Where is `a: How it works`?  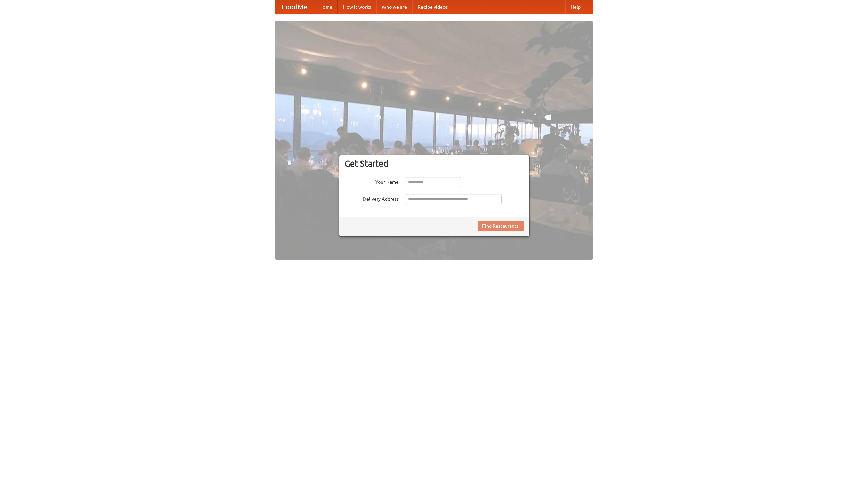
a: How it works is located at coordinates (357, 7).